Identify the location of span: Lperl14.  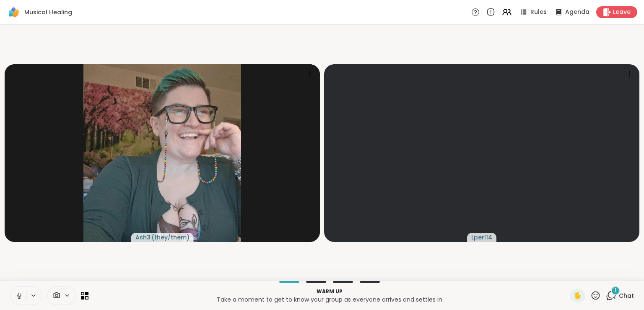
(482, 237).